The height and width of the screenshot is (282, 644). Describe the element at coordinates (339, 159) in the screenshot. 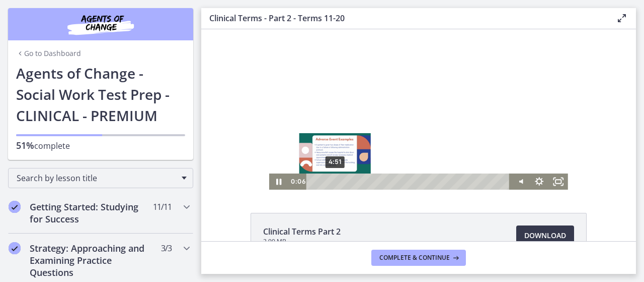

I see `button: Show settings menu` at that location.